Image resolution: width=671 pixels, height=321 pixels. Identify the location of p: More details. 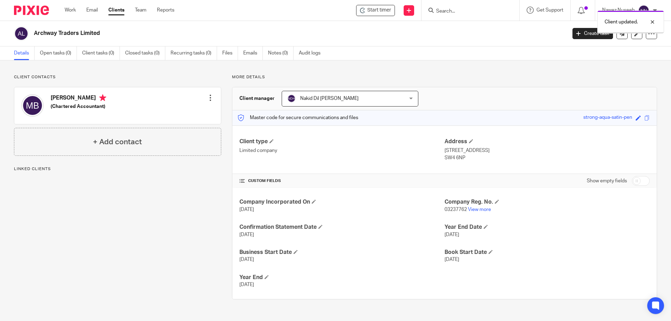
(444, 77).